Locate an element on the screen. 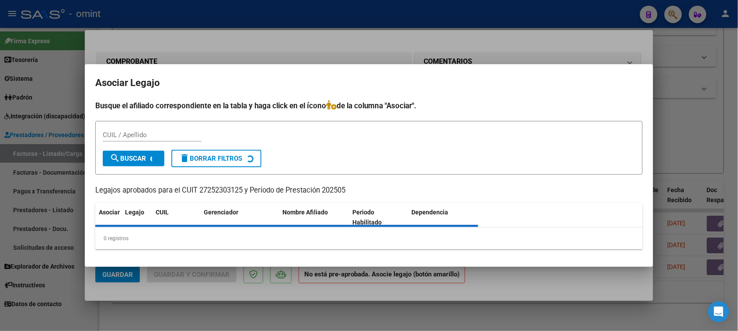 This screenshot has height=331, width=738. span: Buscar is located at coordinates (128, 159).